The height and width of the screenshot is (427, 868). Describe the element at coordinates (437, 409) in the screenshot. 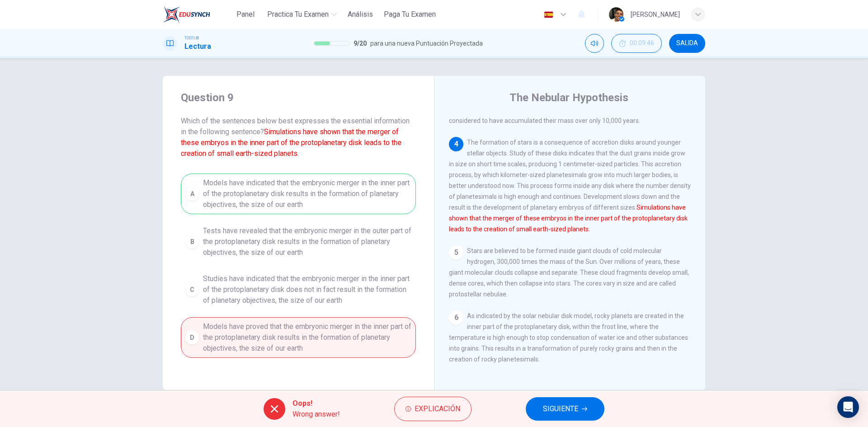

I see `span: Explicación` at that location.